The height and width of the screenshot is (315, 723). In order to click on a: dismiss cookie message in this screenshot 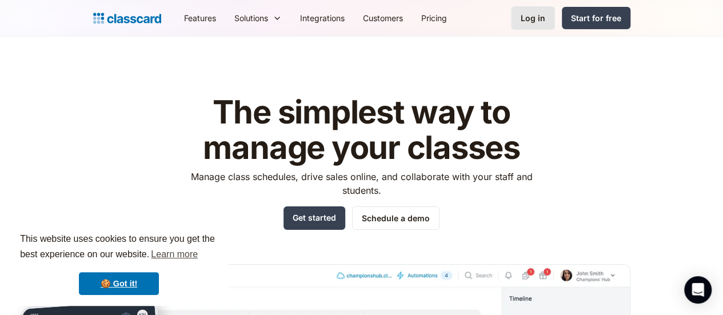, I will do `click(119, 284)`.